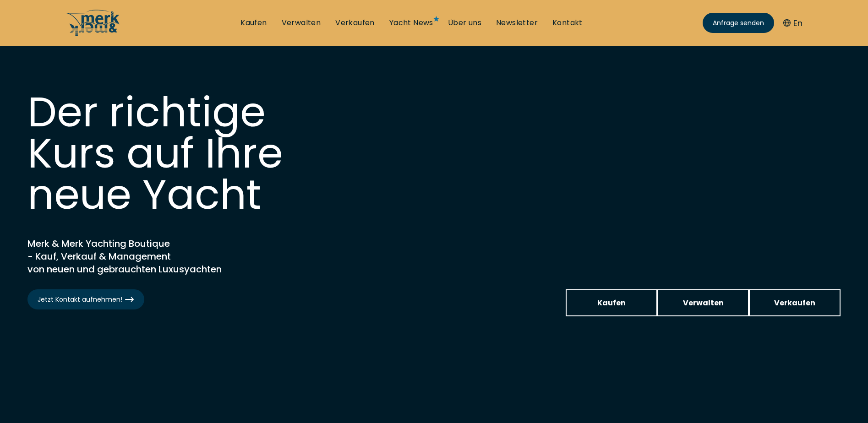  I want to click on a: Jetzt Kontakt aufnehmen!, so click(86, 300).